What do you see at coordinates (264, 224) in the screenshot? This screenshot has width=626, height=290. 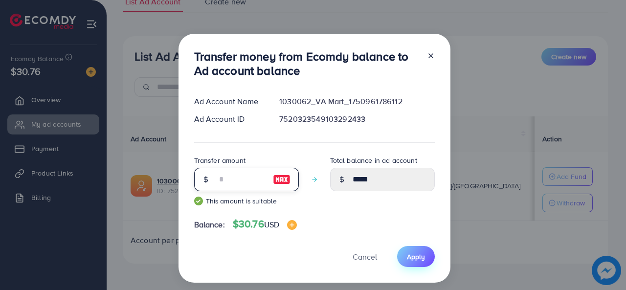 I see `h4: $30.76` at bounding box center [264, 224].